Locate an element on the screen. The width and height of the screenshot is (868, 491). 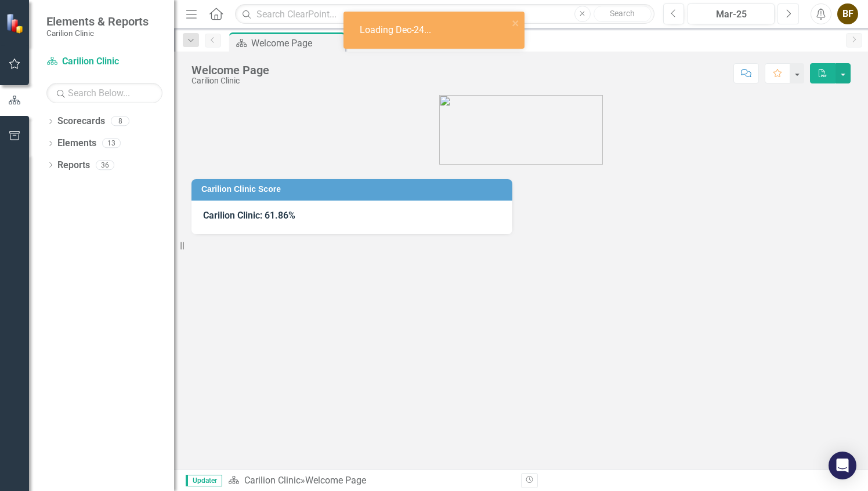
div: 36 is located at coordinates (105, 165).